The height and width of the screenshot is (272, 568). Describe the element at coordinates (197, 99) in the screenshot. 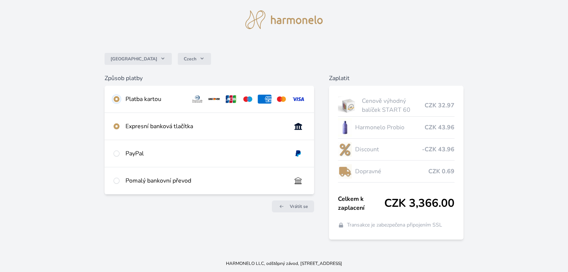

I see `img: diners.svg` at that location.